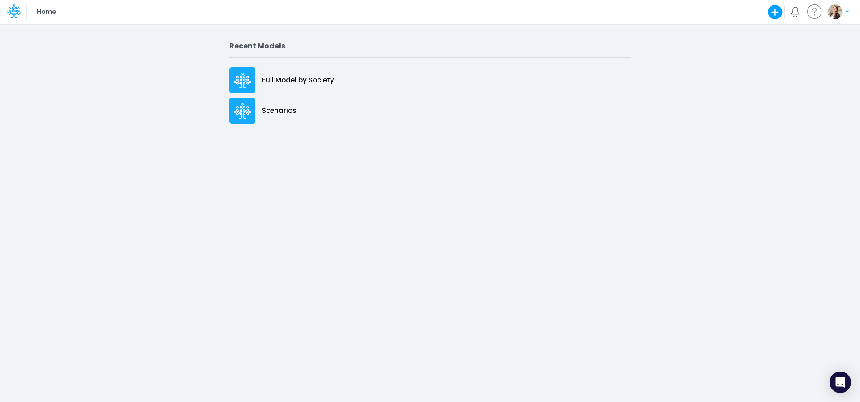  I want to click on p: Full Model by Society, so click(298, 80).